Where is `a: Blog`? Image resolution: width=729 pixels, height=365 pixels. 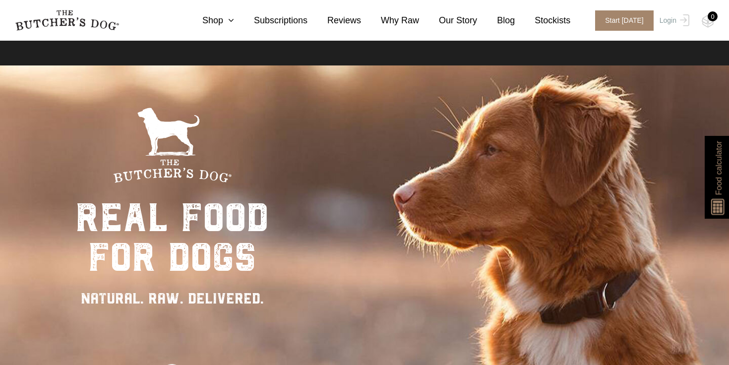
a: Blog is located at coordinates (496, 20).